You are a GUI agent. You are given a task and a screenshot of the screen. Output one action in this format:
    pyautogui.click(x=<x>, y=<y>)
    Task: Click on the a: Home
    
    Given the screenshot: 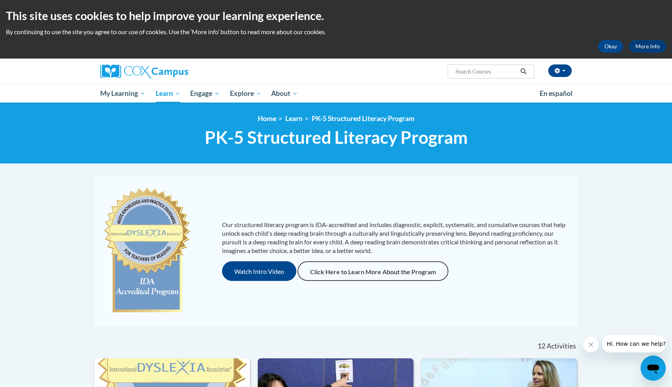 What is the action you would take?
    pyautogui.click(x=267, y=118)
    